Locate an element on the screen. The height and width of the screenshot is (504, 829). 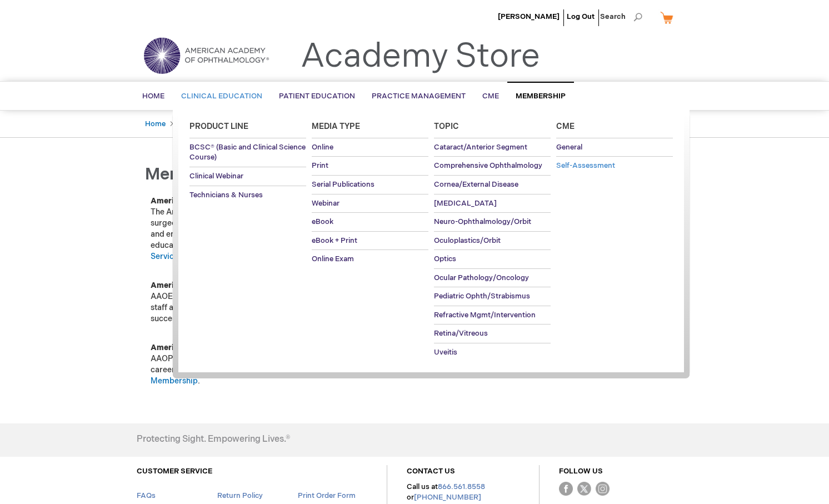
span: Product Line is located at coordinates (219, 126).